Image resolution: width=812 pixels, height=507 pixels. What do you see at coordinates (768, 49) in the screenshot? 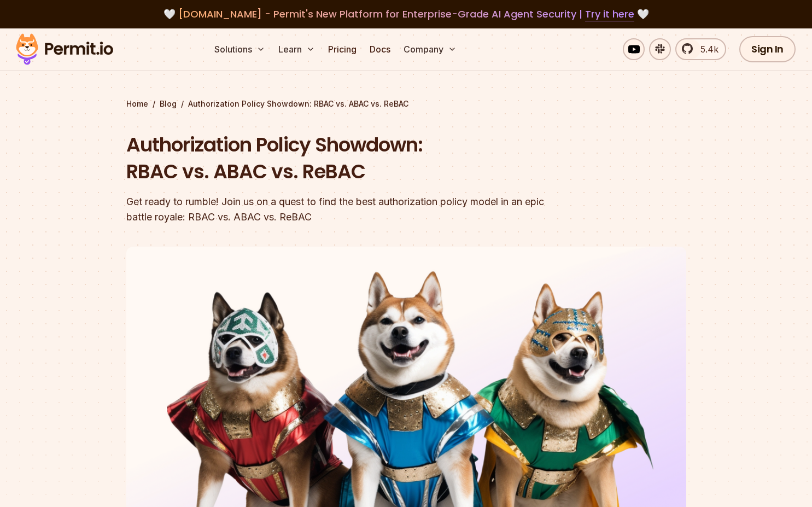
I see `a: Sign In` at bounding box center [768, 49].